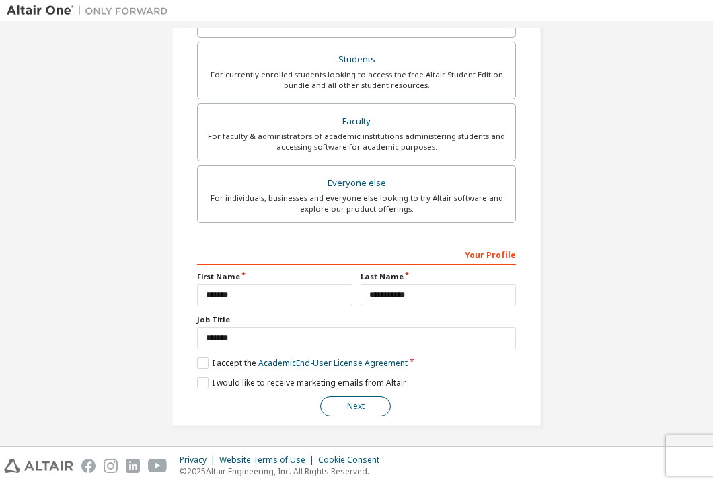  Describe the element at coordinates (333, 363) in the screenshot. I see `a: Academic End-User License Agreement` at that location.